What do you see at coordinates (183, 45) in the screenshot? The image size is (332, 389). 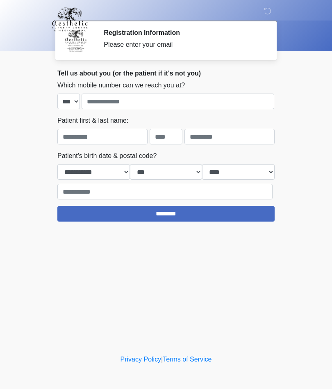 I see `div: Please enter your email` at bounding box center [183, 45].